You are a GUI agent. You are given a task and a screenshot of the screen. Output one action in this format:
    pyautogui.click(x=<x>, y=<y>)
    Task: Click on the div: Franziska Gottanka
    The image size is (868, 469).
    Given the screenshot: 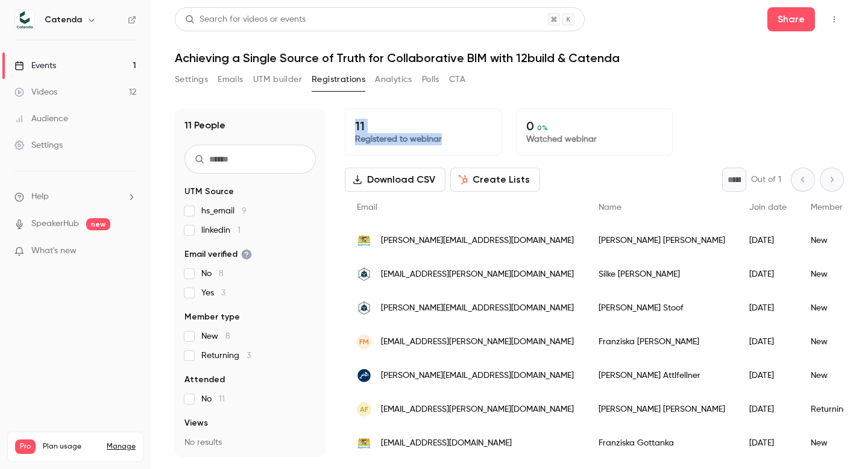 What is the action you would take?
    pyautogui.click(x=662, y=443)
    